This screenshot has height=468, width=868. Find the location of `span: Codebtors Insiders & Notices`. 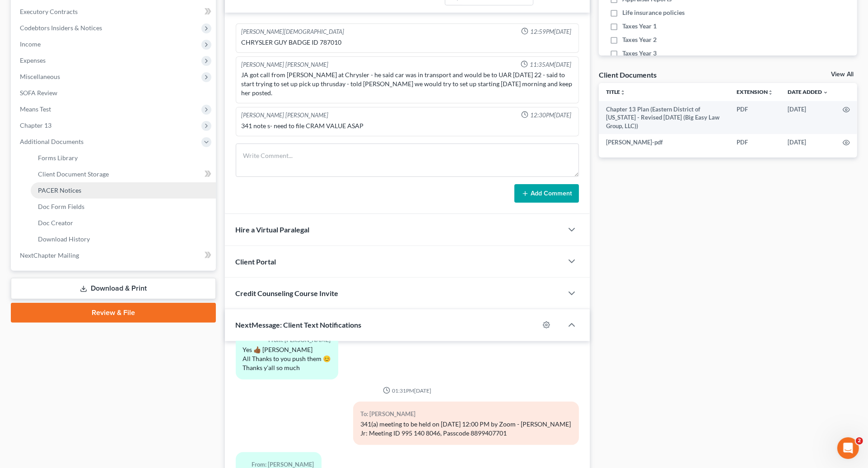

span: Codebtors Insiders & Notices is located at coordinates (61, 28).